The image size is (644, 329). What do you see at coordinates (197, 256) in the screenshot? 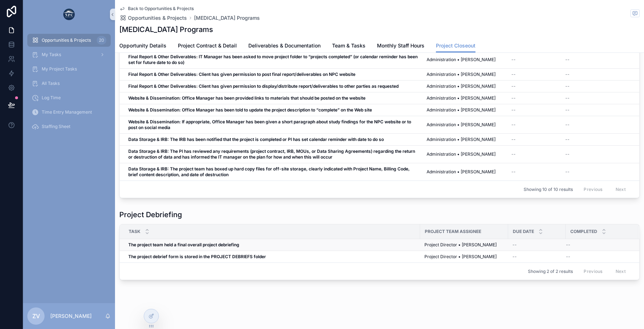
I see `strong: The project debrief form is stored in the PROJECT DEBRIEFS folder` at bounding box center [197, 256].